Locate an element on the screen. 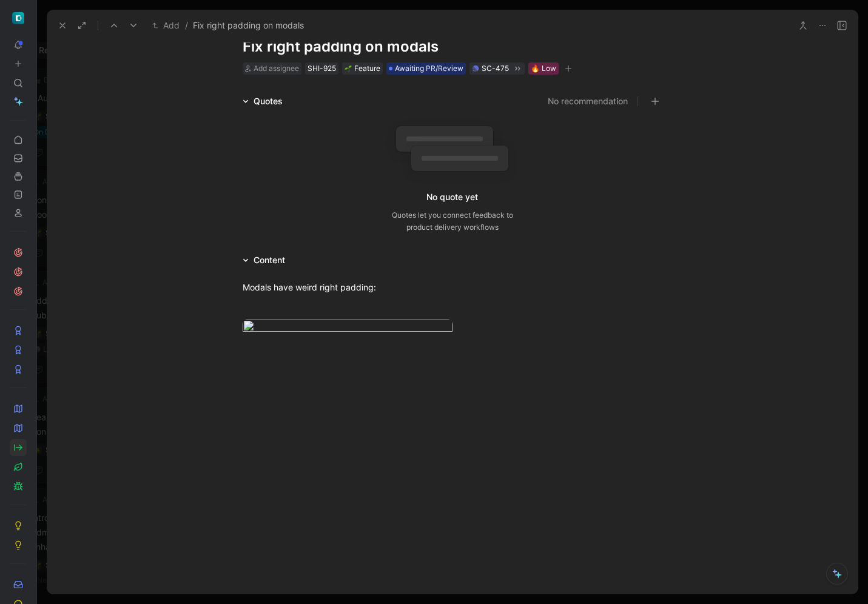 The height and width of the screenshot is (604, 868). div: Quotes let you connect feedback to product delivery workflows is located at coordinates (452, 221).